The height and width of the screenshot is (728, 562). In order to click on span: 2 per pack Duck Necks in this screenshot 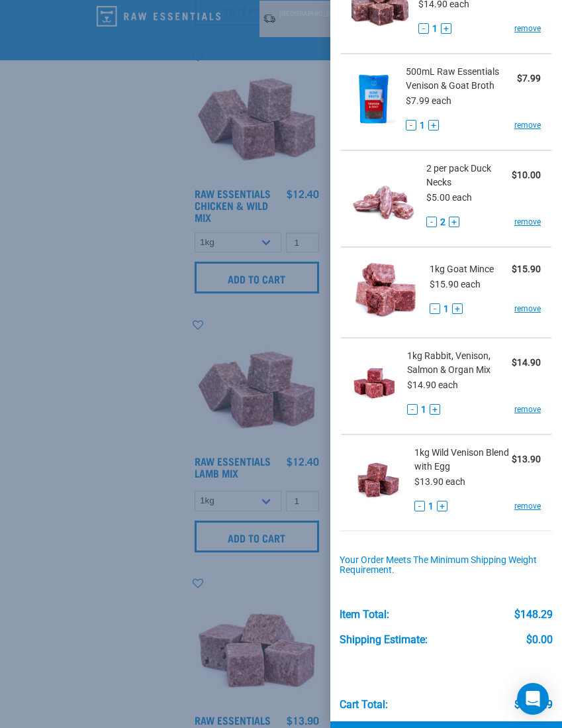, I will do `click(469, 175)`.